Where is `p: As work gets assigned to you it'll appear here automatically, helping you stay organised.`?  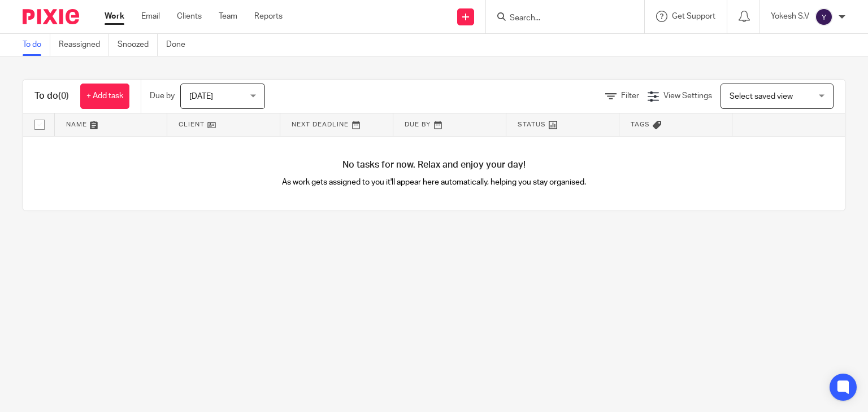 p: As work gets assigned to you it'll appear here automatically, helping you stay organised. is located at coordinates (434, 182).